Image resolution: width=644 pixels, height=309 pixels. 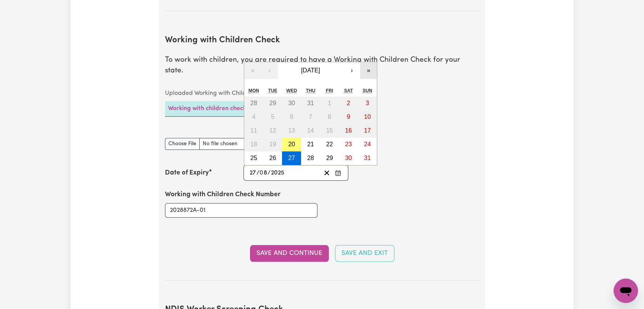 What do you see at coordinates (272, 117) in the screenshot?
I see `abbr: August 5, 2025` at bounding box center [272, 117].